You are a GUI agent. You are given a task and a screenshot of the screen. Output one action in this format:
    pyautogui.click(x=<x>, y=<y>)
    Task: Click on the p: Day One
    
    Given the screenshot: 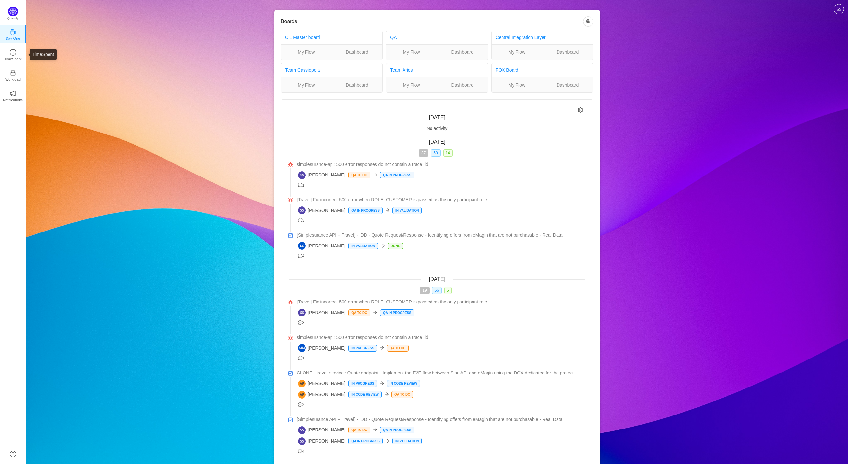 What is the action you would take?
    pyautogui.click(x=13, y=38)
    